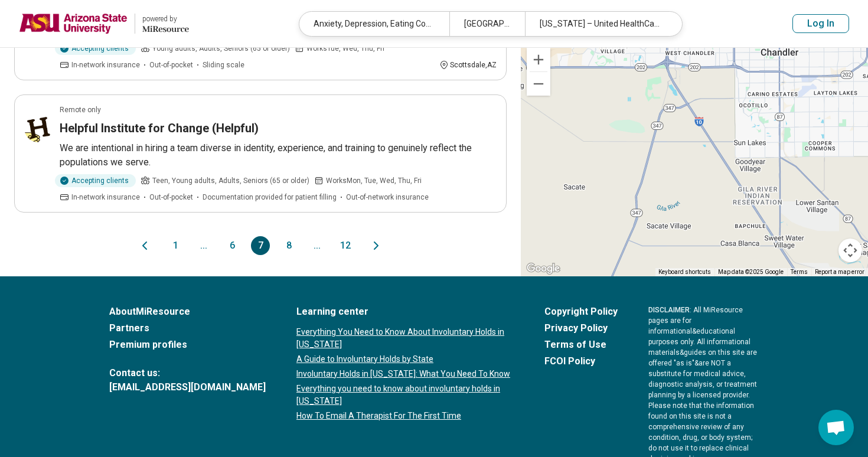 Image resolution: width=868 pixels, height=457 pixels. I want to click on button: 1, so click(175, 246).